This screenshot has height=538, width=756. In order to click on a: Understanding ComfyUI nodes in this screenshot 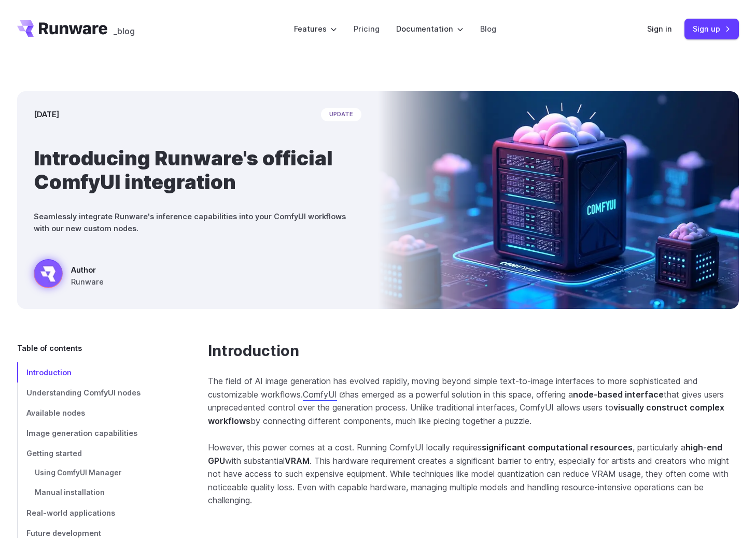, I will do `click(96, 393)`.